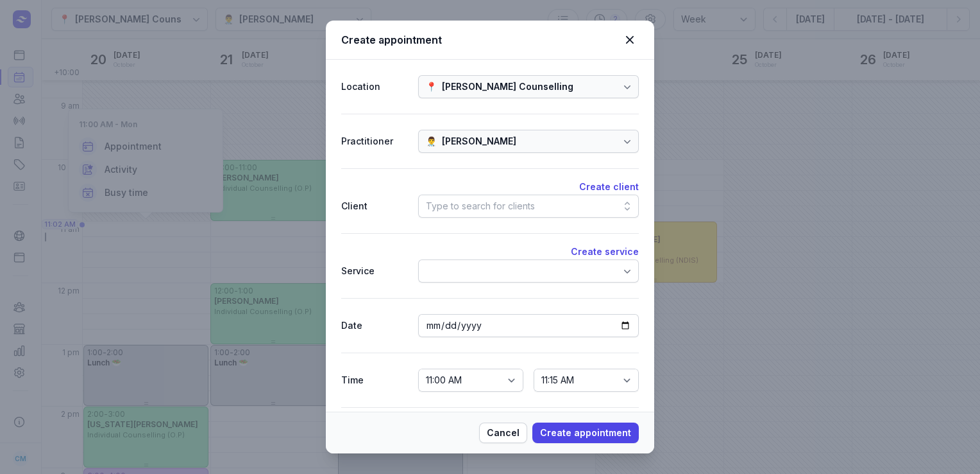  Describe the element at coordinates (375, 380) in the screenshot. I see `div: Time` at that location.